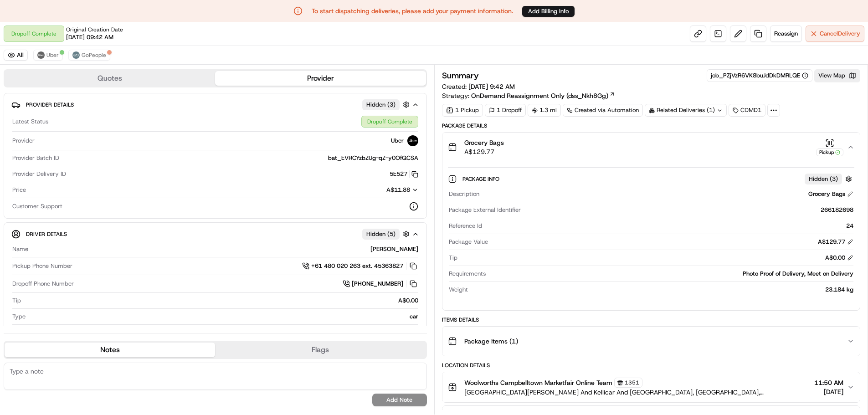  Describe the element at coordinates (378, 190) in the screenshot. I see `button: A$11.88` at that location.